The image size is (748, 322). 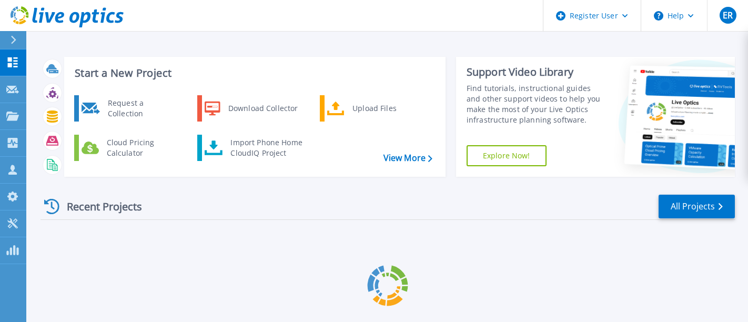 I want to click on a: All Projects, so click(x=696, y=206).